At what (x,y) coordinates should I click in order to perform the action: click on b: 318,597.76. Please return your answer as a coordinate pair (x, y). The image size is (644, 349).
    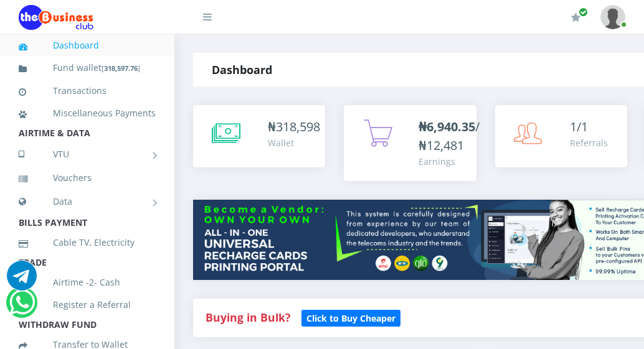
    Looking at the image, I should click on (121, 67).